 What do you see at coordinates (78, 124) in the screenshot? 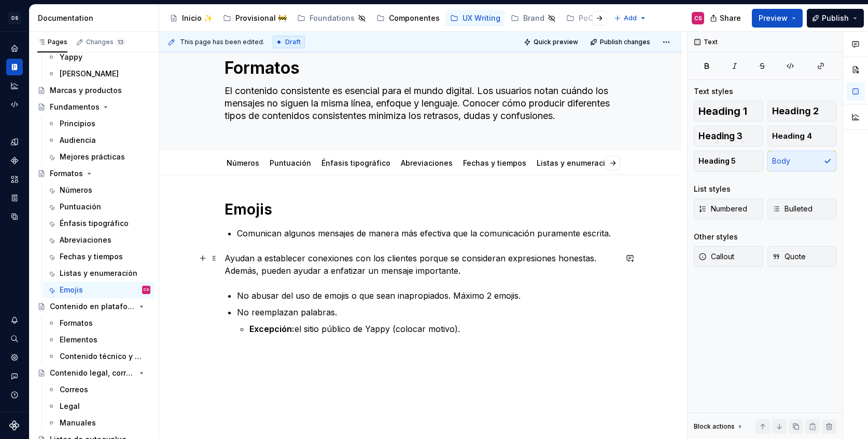
I see `div: Principios` at bounding box center [78, 124].